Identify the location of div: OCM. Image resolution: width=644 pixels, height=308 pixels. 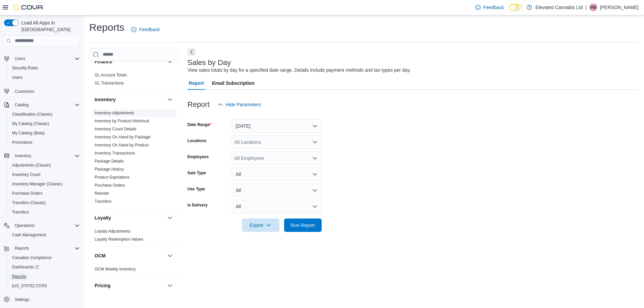
(134, 271).